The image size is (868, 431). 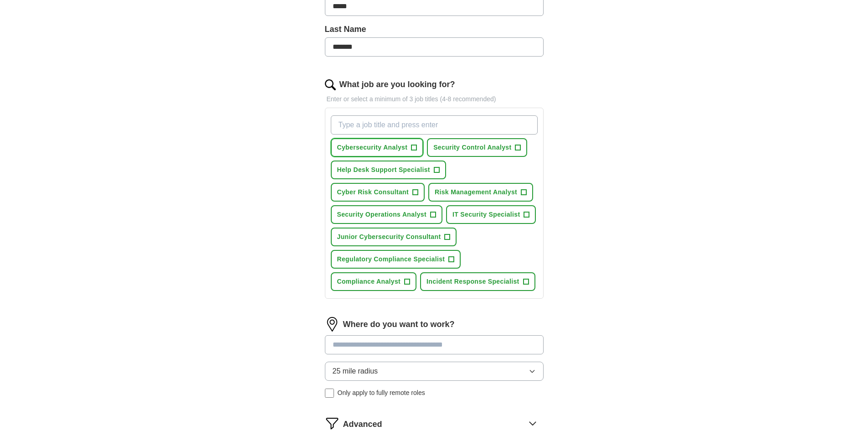 What do you see at coordinates (477, 148) in the screenshot?
I see `button: Security Control Analyst` at bounding box center [477, 148].